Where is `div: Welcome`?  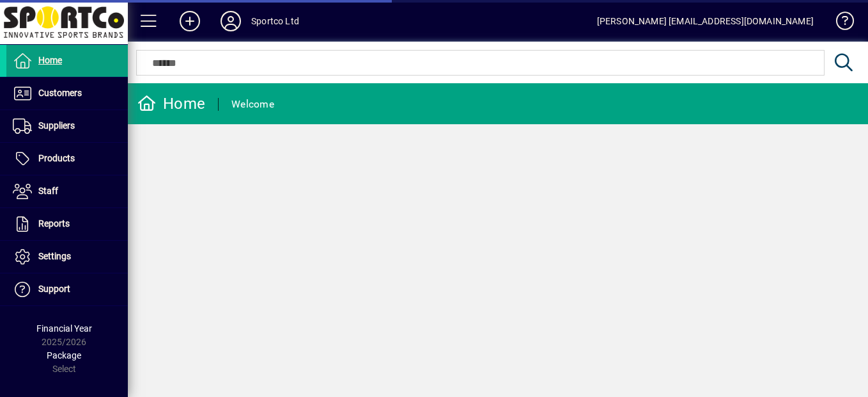
div: Welcome is located at coordinates (252, 104).